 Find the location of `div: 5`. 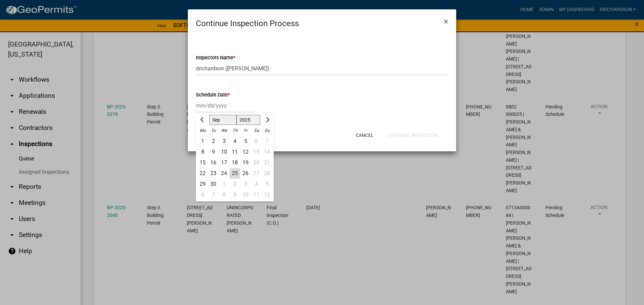

div: 5 is located at coordinates (245, 142).